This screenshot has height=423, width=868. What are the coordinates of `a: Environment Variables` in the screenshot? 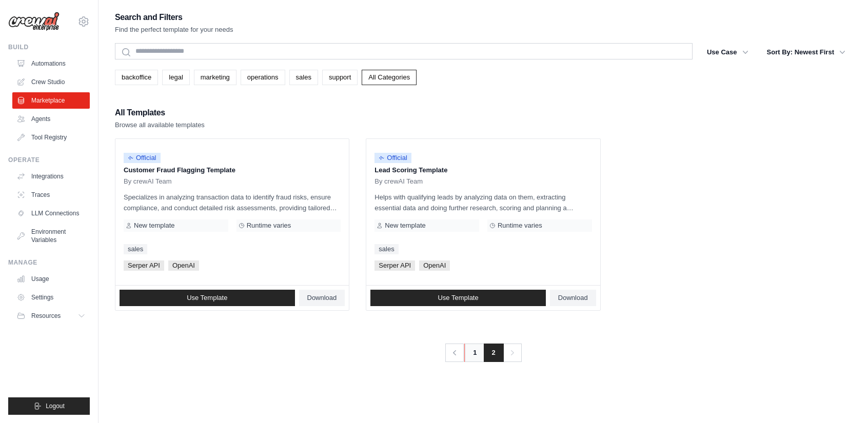 It's located at (51, 235).